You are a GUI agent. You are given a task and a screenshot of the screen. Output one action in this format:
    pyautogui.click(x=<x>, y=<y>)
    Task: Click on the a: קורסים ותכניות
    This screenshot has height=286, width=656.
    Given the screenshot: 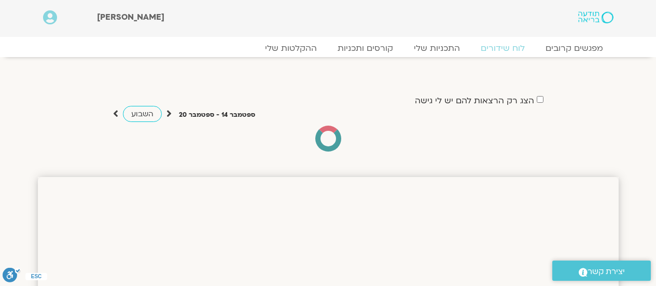 What is the action you would take?
    pyautogui.click(x=365, y=48)
    